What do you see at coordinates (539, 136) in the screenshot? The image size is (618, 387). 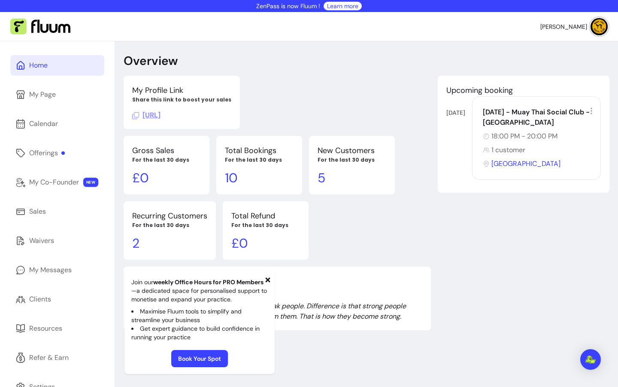 I see `div: 18:00 PM - 20:00 PM` at bounding box center [539, 136].